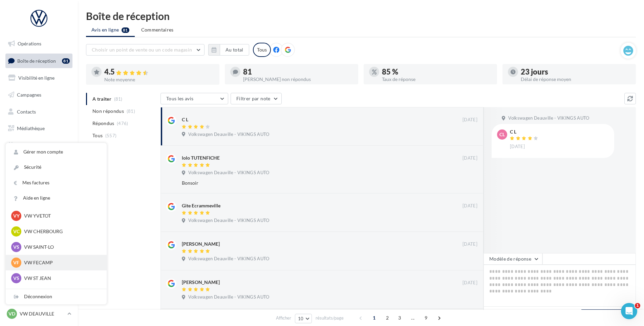  I want to click on div: lolo TUTENFICHE, so click(200, 158).